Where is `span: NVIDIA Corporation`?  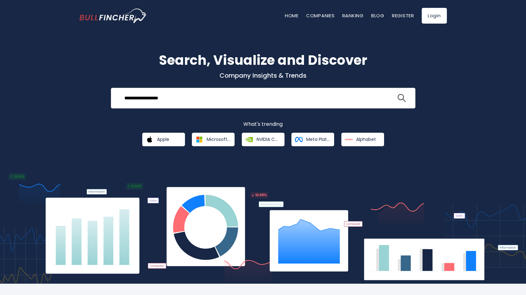 span: NVIDIA Corporation is located at coordinates (268, 139).